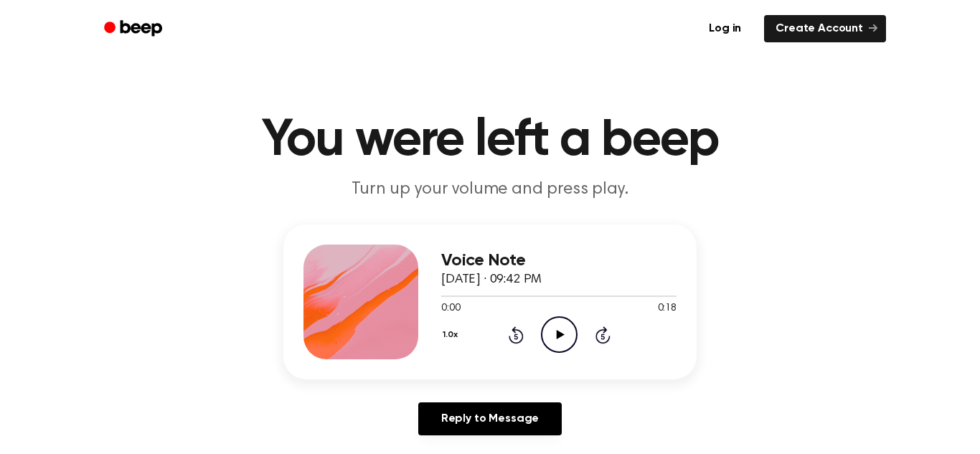  Describe the element at coordinates (450, 308) in the screenshot. I see `span: 0:00` at that location.